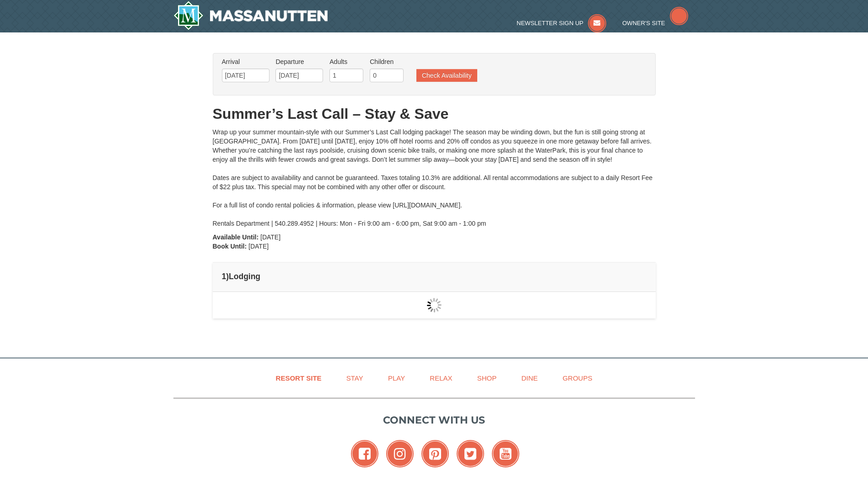 The height and width of the screenshot is (477, 868). I want to click on h1: Summer’s Last Call – Stay & Save, so click(434, 114).